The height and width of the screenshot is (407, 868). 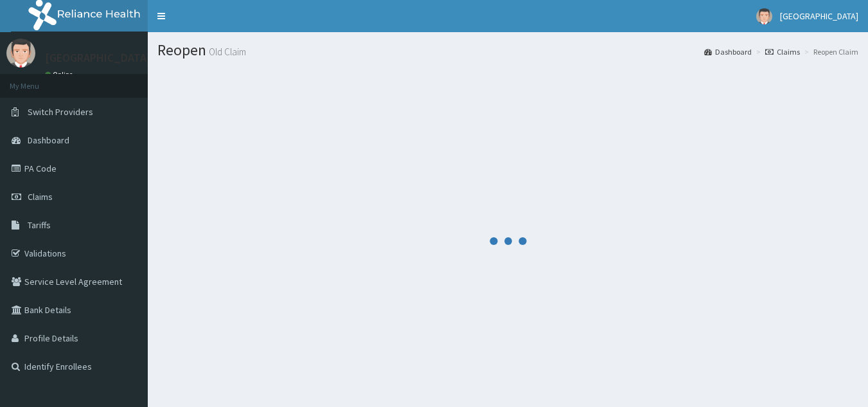 What do you see at coordinates (39, 225) in the screenshot?
I see `span: Tariffs` at bounding box center [39, 225].